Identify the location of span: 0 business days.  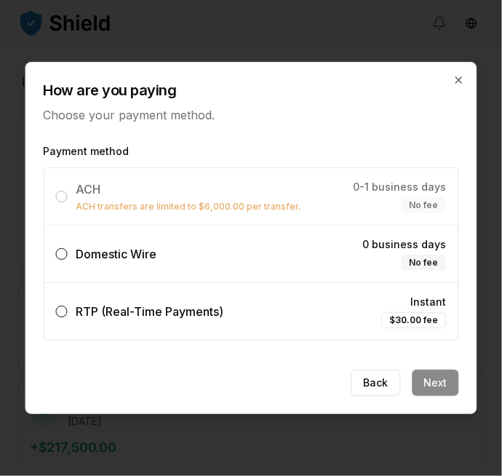
(405, 244).